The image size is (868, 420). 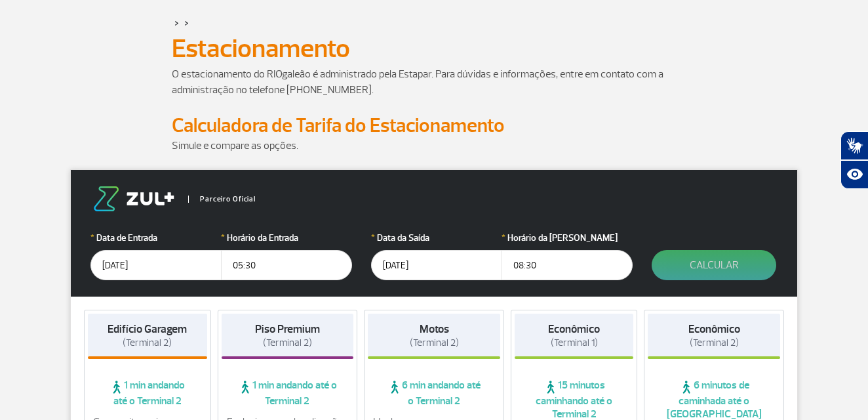 I want to click on strong: Piso Premium, so click(x=287, y=329).